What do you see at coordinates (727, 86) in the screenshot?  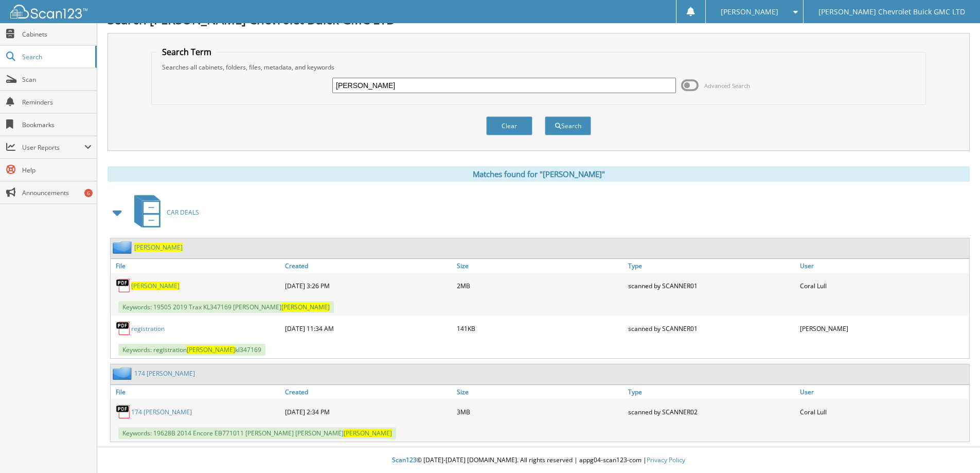 I see `span: Advanced Search` at bounding box center [727, 86].